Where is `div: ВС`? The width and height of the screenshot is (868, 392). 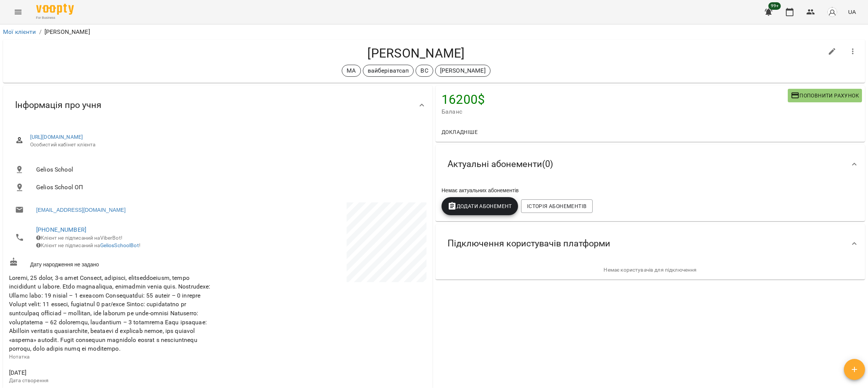 div: ВС is located at coordinates (424, 71).